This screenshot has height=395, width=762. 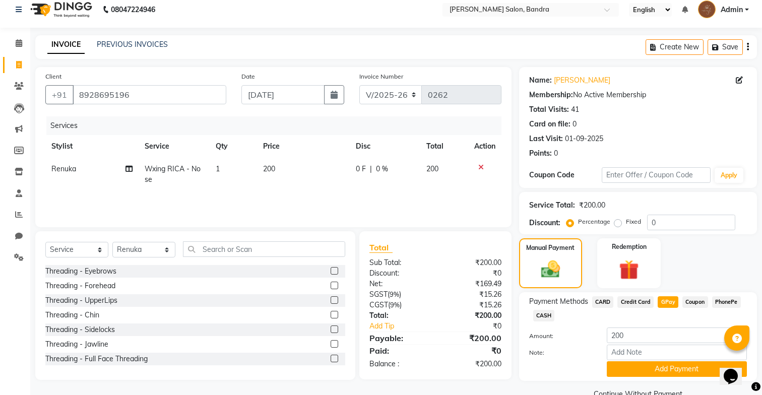 I want to click on span: CASH, so click(x=544, y=315).